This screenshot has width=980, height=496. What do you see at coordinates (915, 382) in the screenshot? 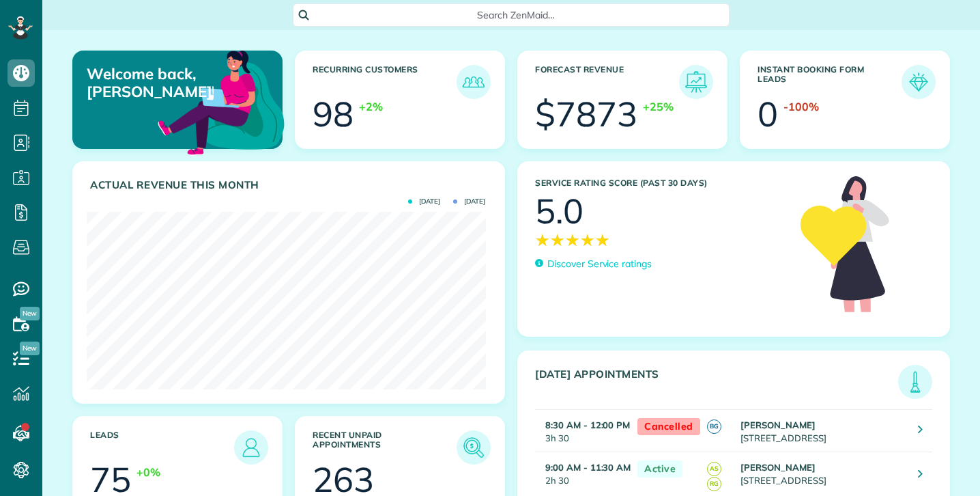
I see `img: icon_todays_appointments-901f7ab196bb0bea1936b74009e4eb5ffbc2d2711fa7634e0d609ed5ef32b18b.png` at bounding box center [915, 382].